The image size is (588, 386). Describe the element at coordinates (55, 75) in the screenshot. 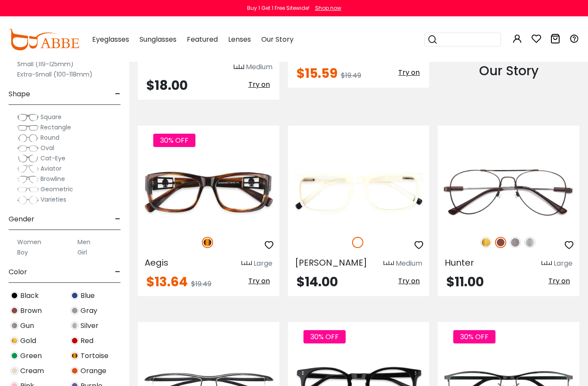

I see `label: Extra-Small (100-118mm)` at that location.